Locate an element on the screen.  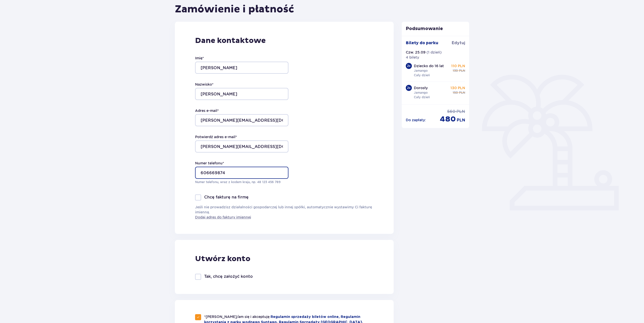
p: ( 1 dzień ) is located at coordinates (434, 52).